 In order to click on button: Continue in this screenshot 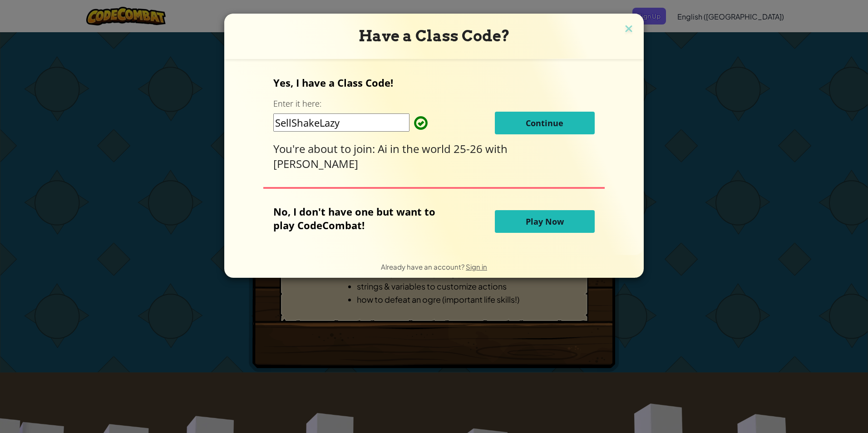, I will do `click(545, 123)`.